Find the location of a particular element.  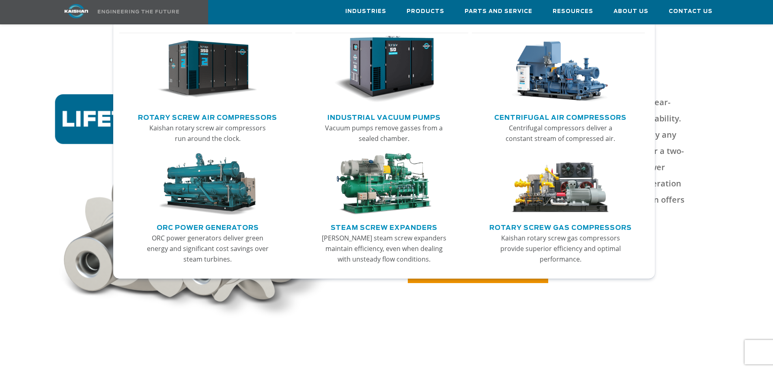

img: Engineering the future is located at coordinates (138, 11).